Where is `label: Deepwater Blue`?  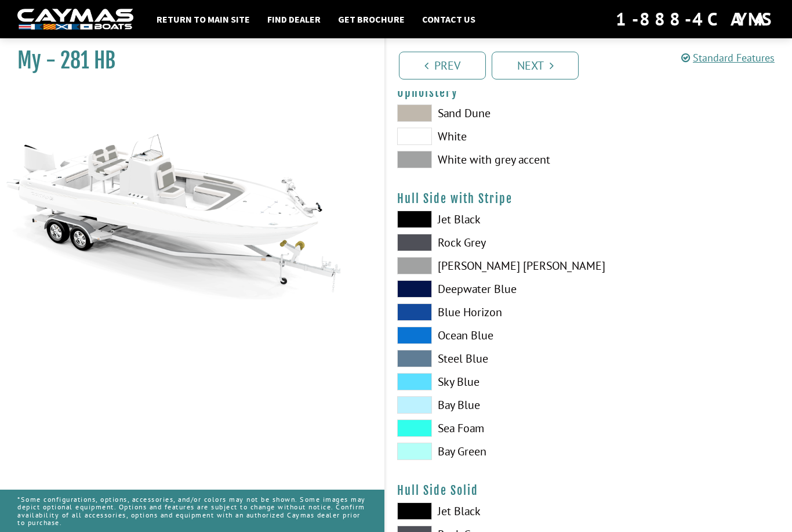 label: Deepwater Blue is located at coordinates (487, 289).